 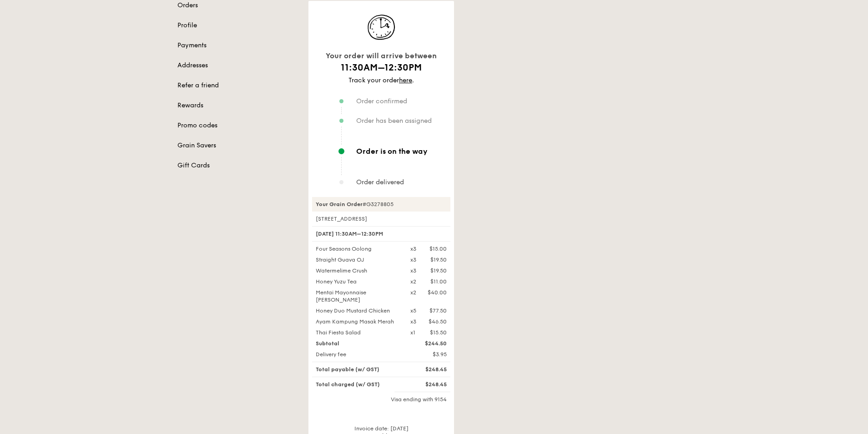 I want to click on strong: Your Grain Order, so click(x=339, y=204).